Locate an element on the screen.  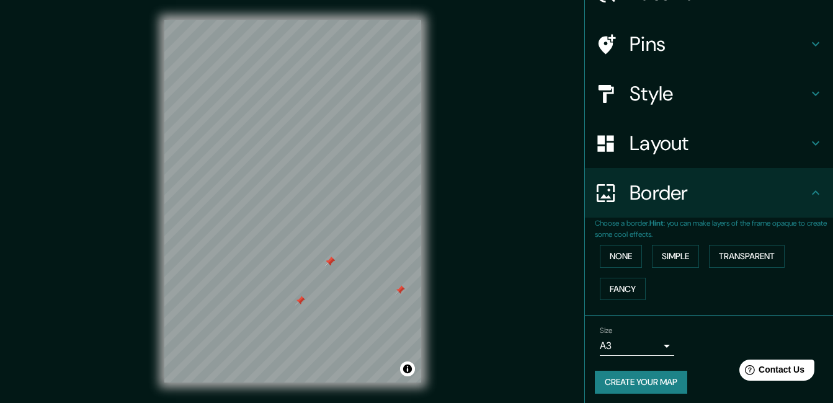
h4: Pins is located at coordinates (719, 44).